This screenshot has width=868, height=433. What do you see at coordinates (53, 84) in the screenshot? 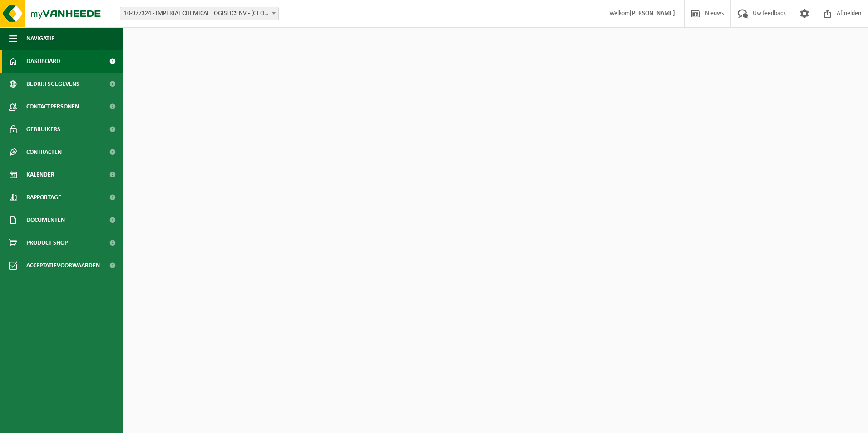
I see `span: Bedrijfsgegevens` at bounding box center [53, 84].